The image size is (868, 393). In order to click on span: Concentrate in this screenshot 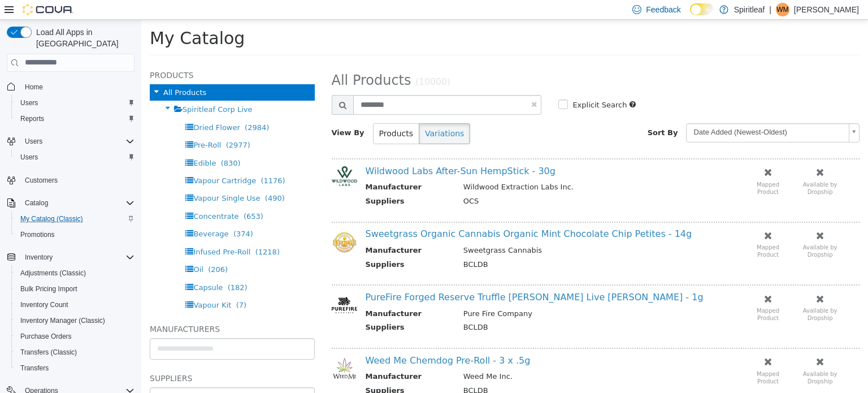, I will do `click(75, 196)`.